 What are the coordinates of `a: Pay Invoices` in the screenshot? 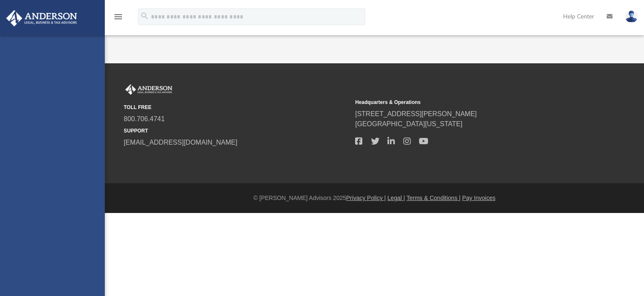 It's located at (479, 198).